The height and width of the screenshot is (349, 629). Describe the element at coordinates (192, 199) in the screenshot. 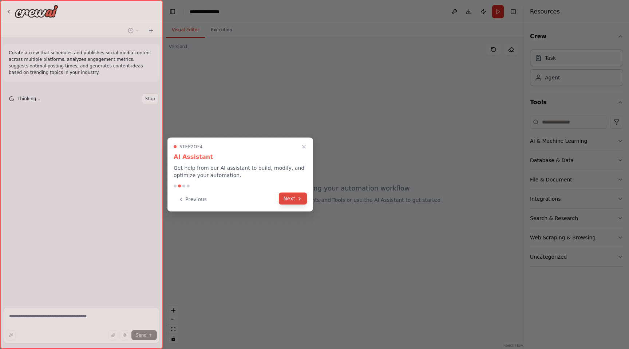

I see `button: Previous` at that location.